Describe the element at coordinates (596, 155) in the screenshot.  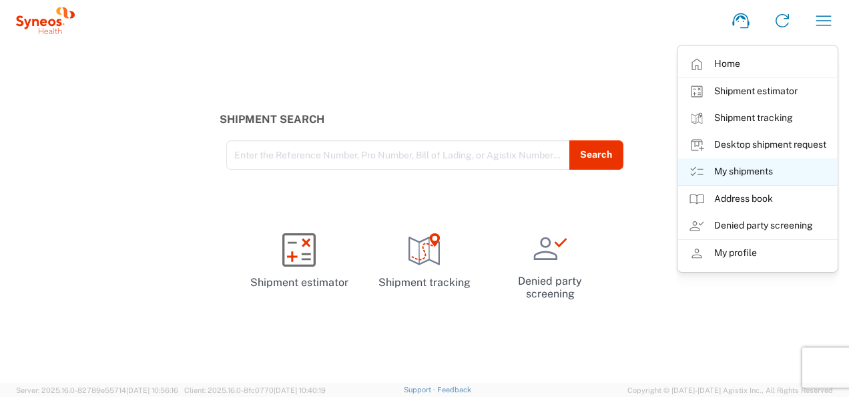
I see `button: Search` at that location.